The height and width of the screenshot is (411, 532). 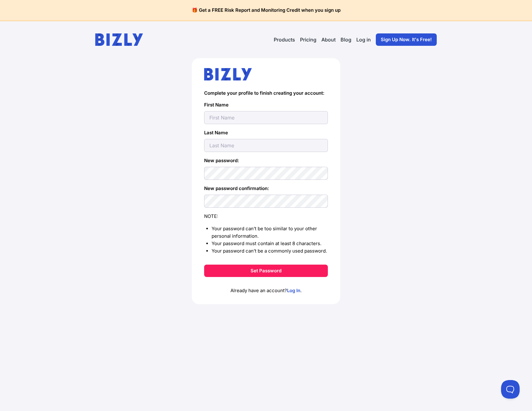 What do you see at coordinates (266, 286) in the screenshot?
I see `p: Already have an account? .` at bounding box center [266, 286].